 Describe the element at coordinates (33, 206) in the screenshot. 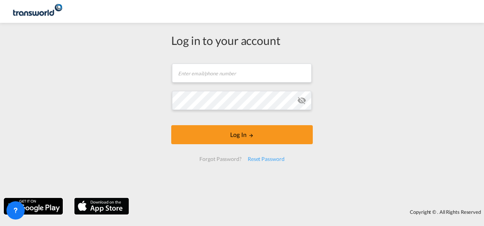

I see `img: google.png` at that location.